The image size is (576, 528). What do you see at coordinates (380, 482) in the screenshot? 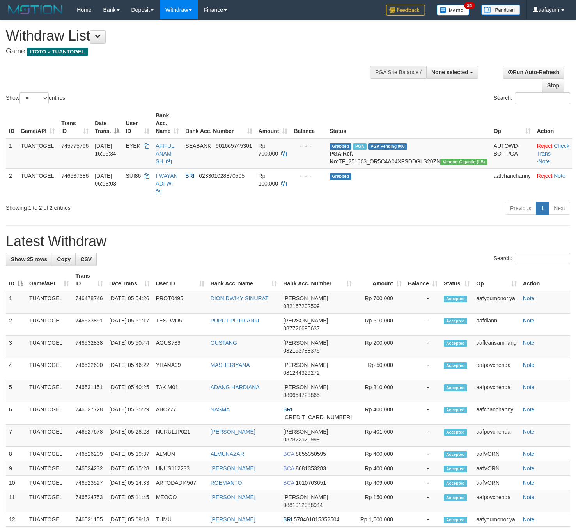
I see `td: Rp 409,000` at bounding box center [380, 482].